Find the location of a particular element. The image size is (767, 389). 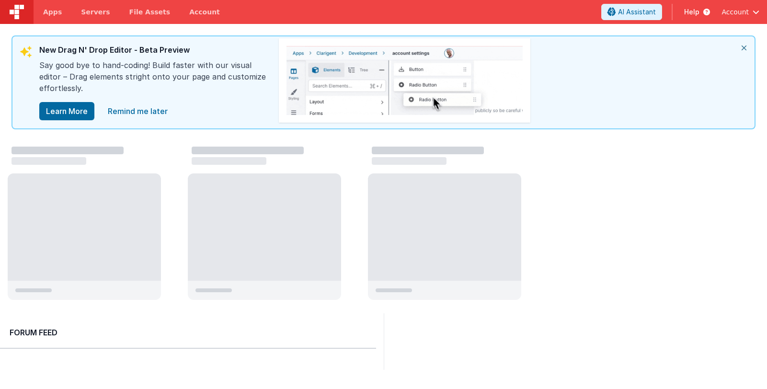

span: AI Assistant is located at coordinates (637, 12).